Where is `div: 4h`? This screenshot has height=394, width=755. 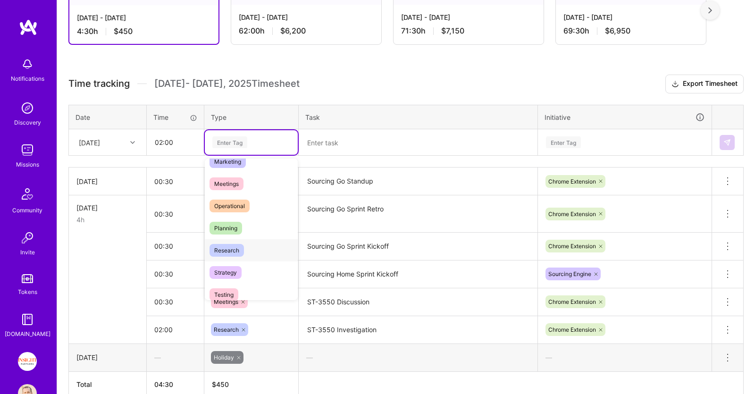
div: 4h is located at coordinates (108, 219).